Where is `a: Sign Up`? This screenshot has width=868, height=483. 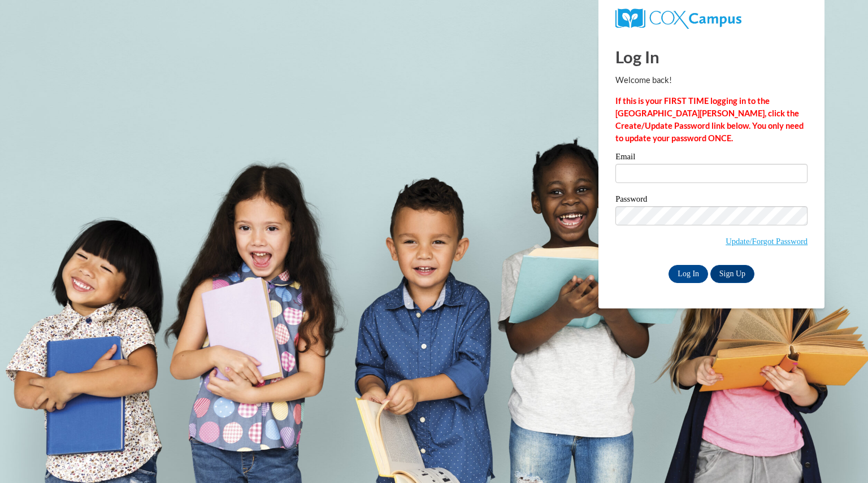 a: Sign Up is located at coordinates (732, 274).